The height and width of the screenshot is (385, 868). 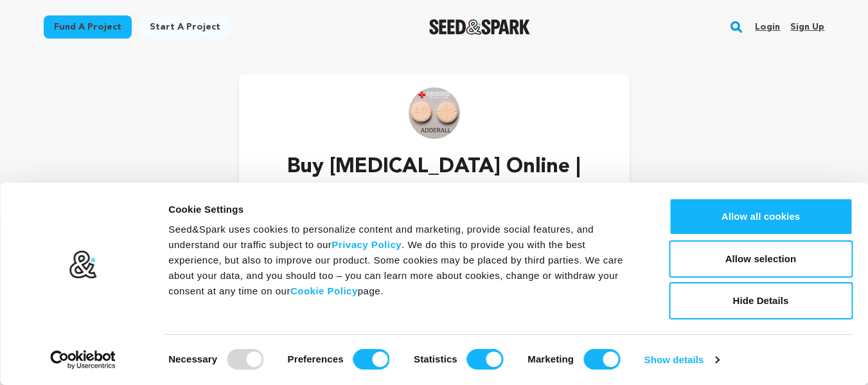 What do you see at coordinates (761, 300) in the screenshot?
I see `button: Hide Details` at bounding box center [761, 300].